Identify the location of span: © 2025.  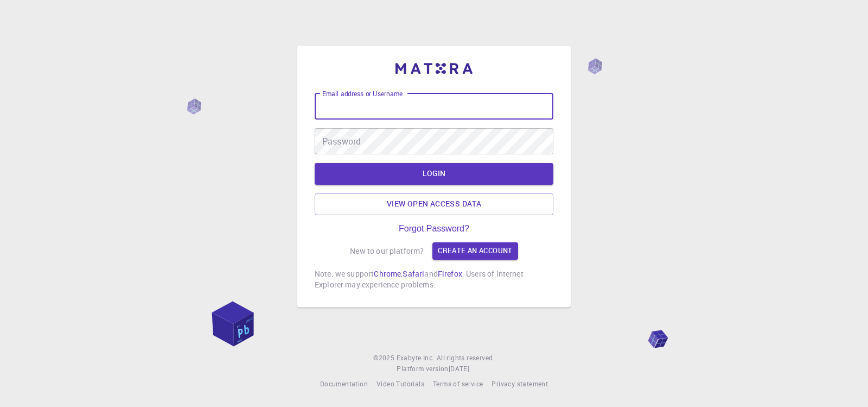
(385, 358).